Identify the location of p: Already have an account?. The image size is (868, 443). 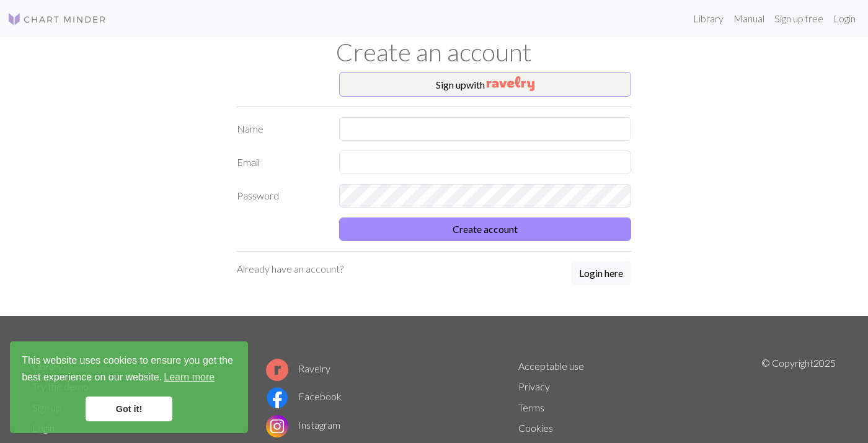
(290, 269).